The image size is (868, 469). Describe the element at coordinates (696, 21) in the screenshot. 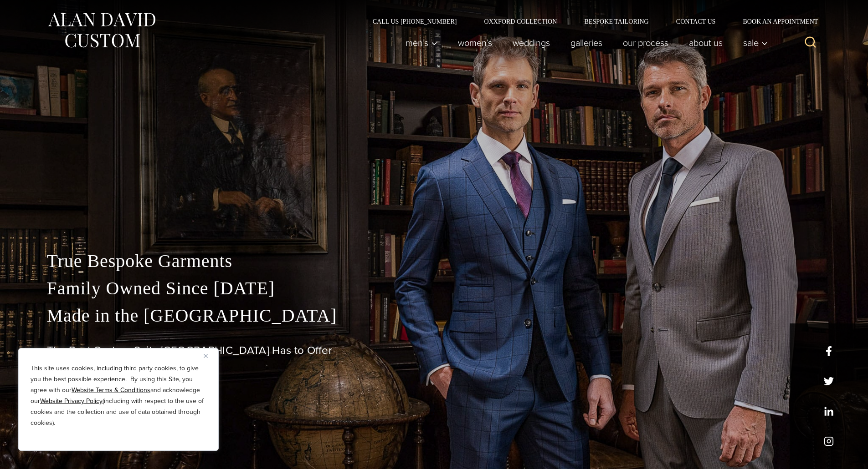

I see `a: Contact Us` at that location.